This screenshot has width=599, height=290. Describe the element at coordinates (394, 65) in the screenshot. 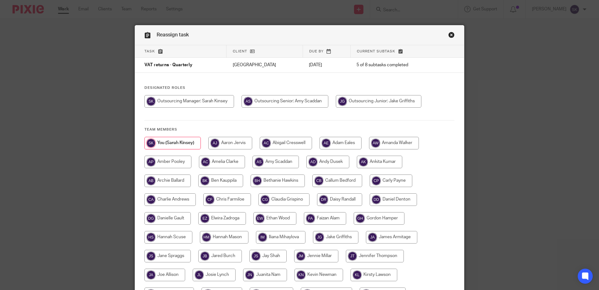

I see `td: 5 of 8 subtasks completed` at that location.